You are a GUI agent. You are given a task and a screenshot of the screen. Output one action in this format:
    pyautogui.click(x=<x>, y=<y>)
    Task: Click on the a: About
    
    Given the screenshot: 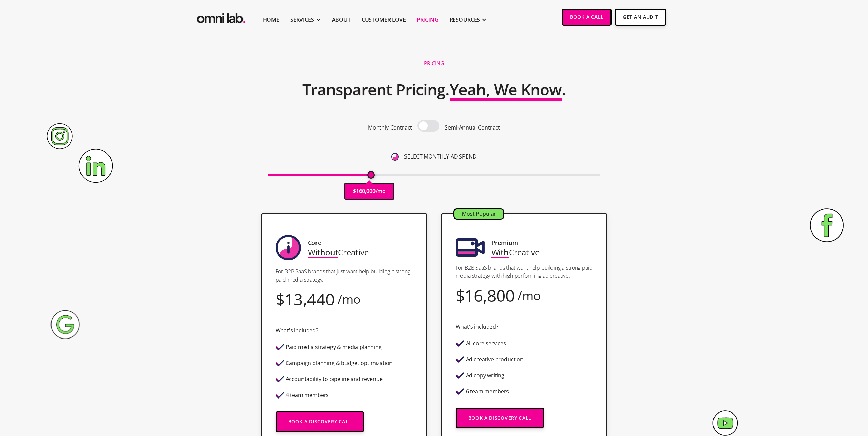 What is the action you would take?
    pyautogui.click(x=341, y=20)
    